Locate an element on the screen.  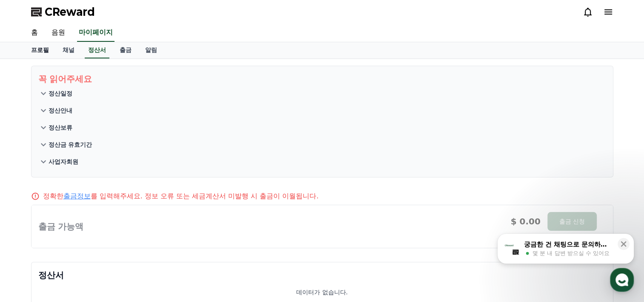
p: 정확한 를 입력해주세요. 정보 오류 또는 세금계산서 미발행 시 출금이 이월됩니다. is located at coordinates (181, 196).